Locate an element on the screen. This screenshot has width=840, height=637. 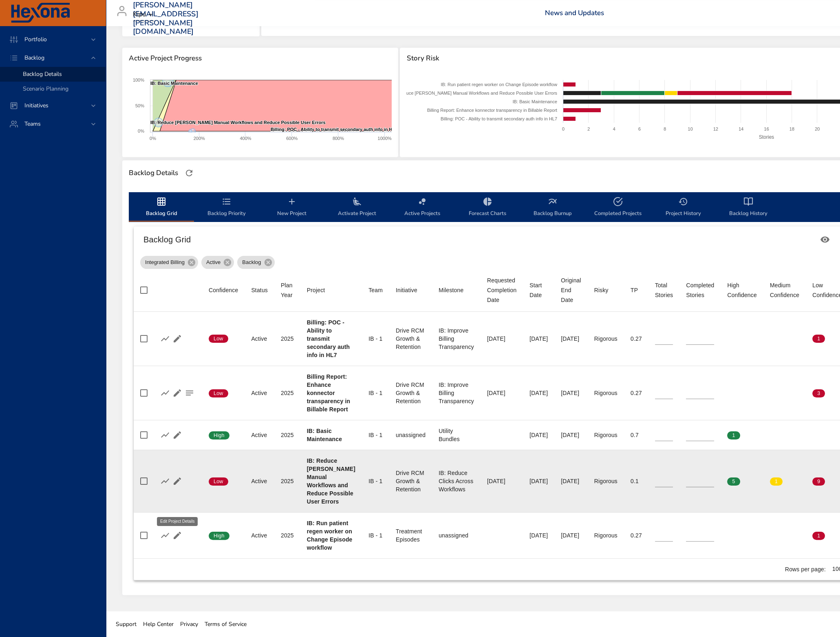
span: Portfolio is located at coordinates (35, 39).